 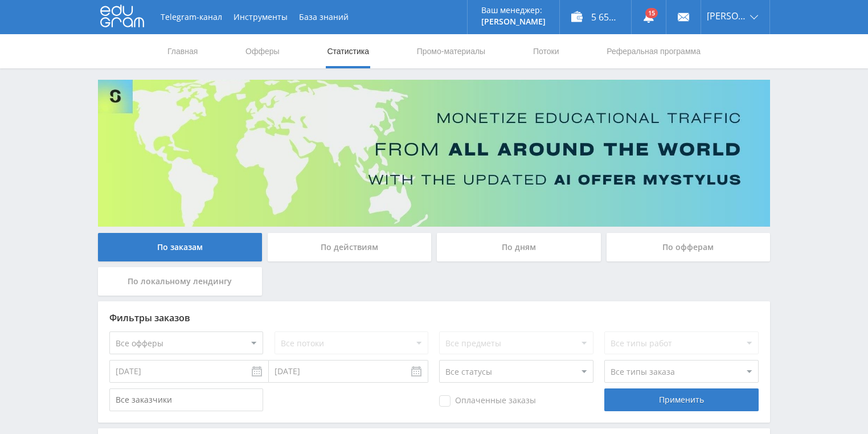 I want to click on div: Фильтры заказов, so click(x=434, y=318).